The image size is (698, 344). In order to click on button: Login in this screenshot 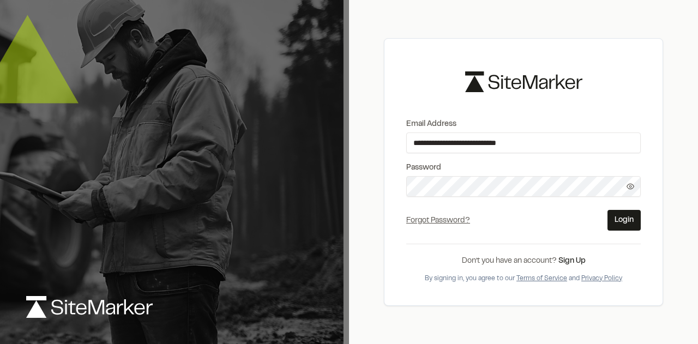, I will do `click(624, 220)`.